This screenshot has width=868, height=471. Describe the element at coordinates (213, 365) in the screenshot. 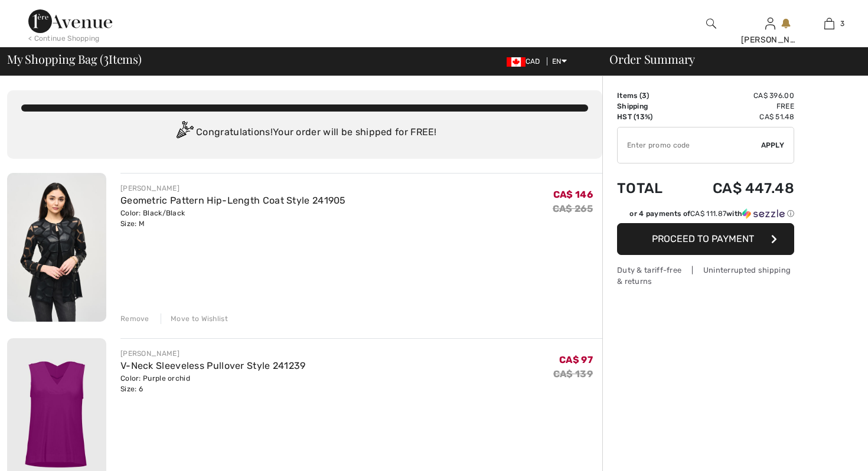

I see `a: V-Neck Sleeveless Pullover Style 241239` at that location.